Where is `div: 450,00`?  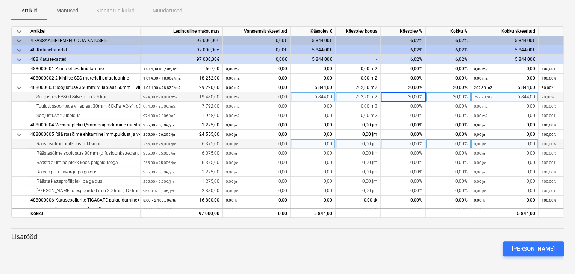 div: 450,00 is located at coordinates (181, 210).